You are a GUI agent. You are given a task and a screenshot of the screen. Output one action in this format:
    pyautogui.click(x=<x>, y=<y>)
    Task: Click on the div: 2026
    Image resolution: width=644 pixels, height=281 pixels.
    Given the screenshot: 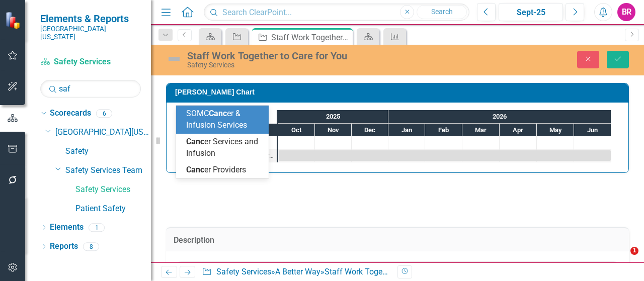 What is the action you would take?
    pyautogui.click(x=499, y=117)
    